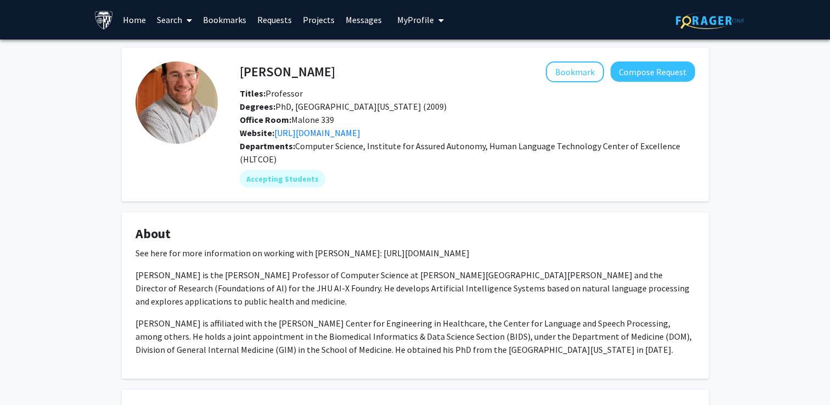 Image resolution: width=830 pixels, height=405 pixels. I want to click on span: Professor, so click(271, 93).